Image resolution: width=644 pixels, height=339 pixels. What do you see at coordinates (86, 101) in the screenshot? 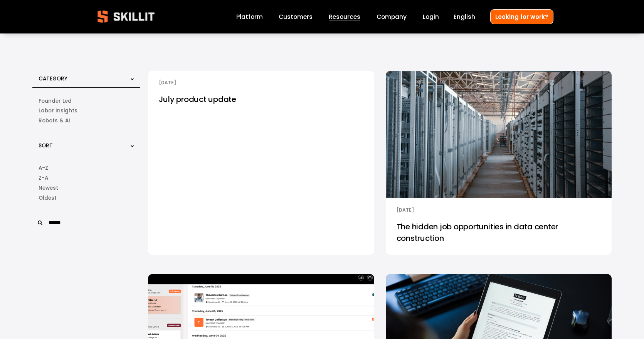
I see `a: Founder Led` at bounding box center [86, 101].